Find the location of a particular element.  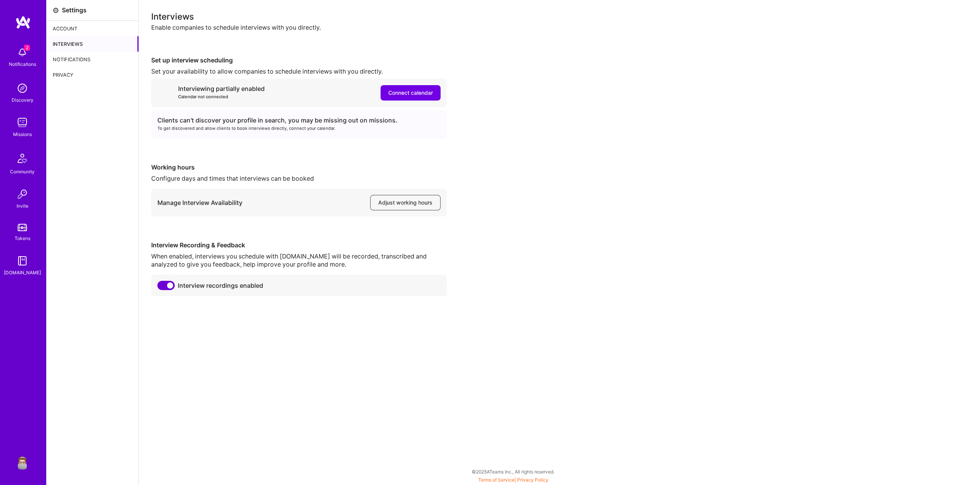

div: Clients can't discover your profile in search, you may be missing out on missions. is located at coordinates (299, 120).